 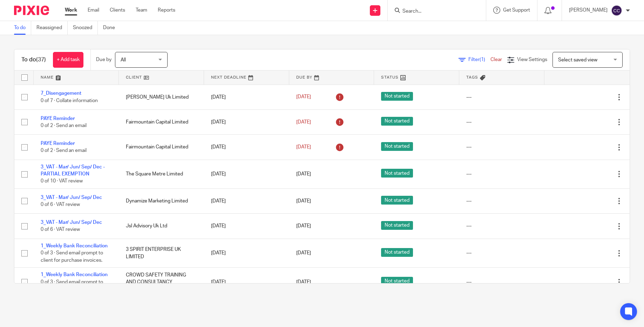 What do you see at coordinates (61, 93) in the screenshot?
I see `a: 7_Disengagement` at bounding box center [61, 93].